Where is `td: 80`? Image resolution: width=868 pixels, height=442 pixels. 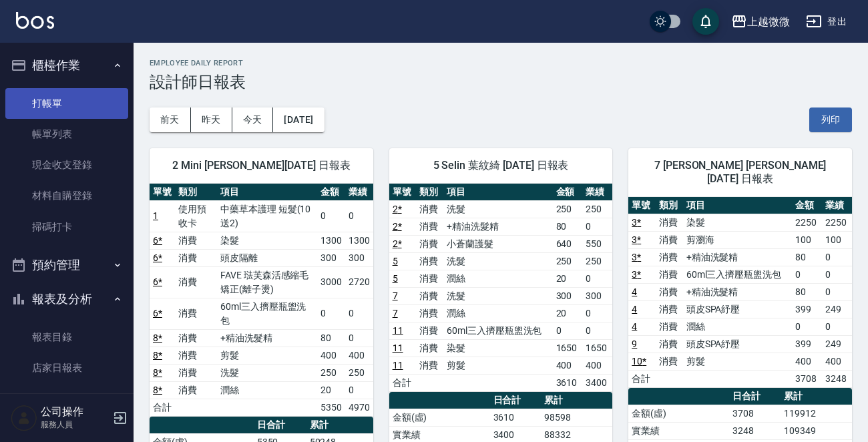
td: 80 is located at coordinates (807, 292).